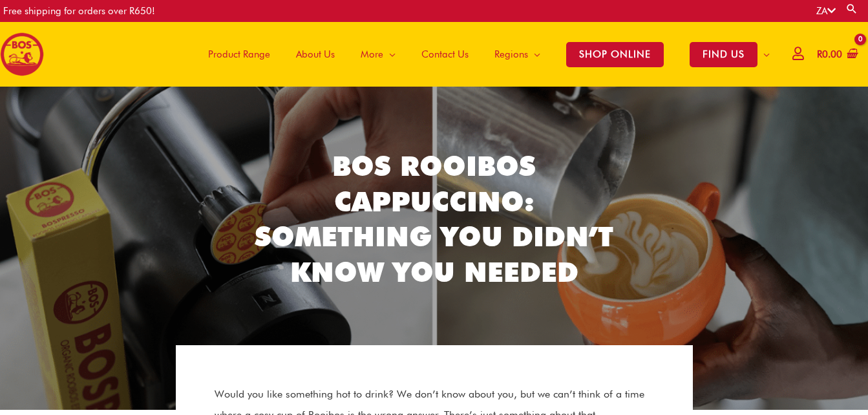 This screenshot has width=868, height=415. What do you see at coordinates (239, 54) in the screenshot?
I see `span: Product Range` at bounding box center [239, 54].